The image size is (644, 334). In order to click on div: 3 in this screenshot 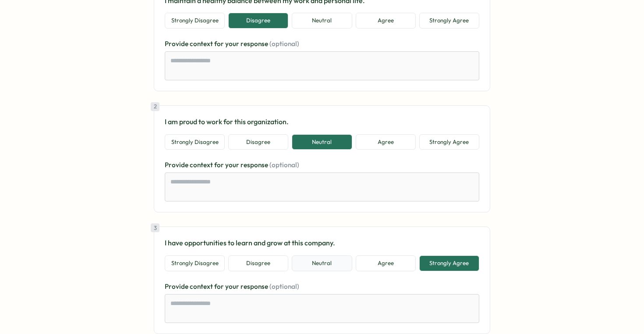, I will do `click(155, 227)`.